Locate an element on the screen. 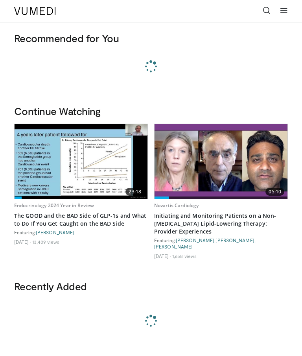  a: Novartis Cardiology is located at coordinates (176, 205).